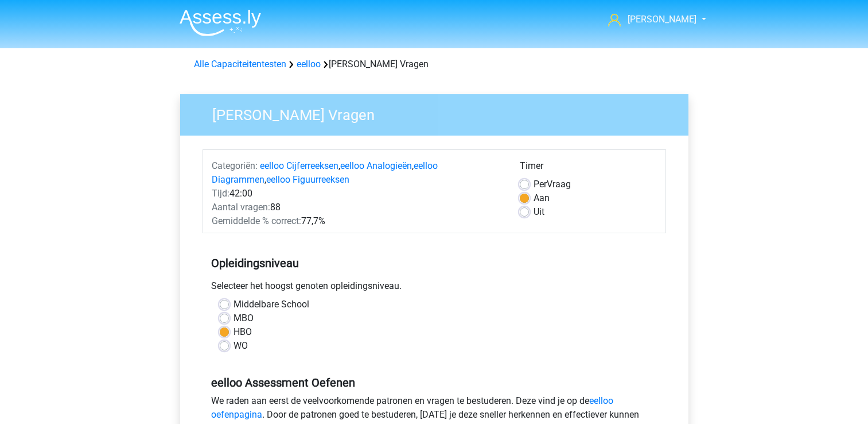 The height and width of the screenshot is (424, 868). What do you see at coordinates (220, 193) in the screenshot?
I see `span: Tijd:` at bounding box center [220, 193].